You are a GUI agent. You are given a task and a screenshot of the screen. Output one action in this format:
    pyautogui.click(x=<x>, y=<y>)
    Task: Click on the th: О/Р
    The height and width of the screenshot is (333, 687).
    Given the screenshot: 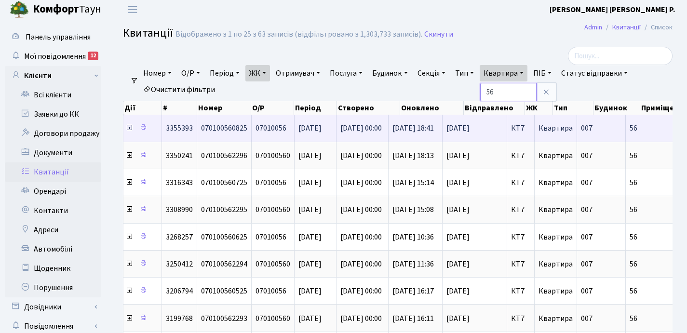 What is the action you would take?
    pyautogui.click(x=272, y=108)
    